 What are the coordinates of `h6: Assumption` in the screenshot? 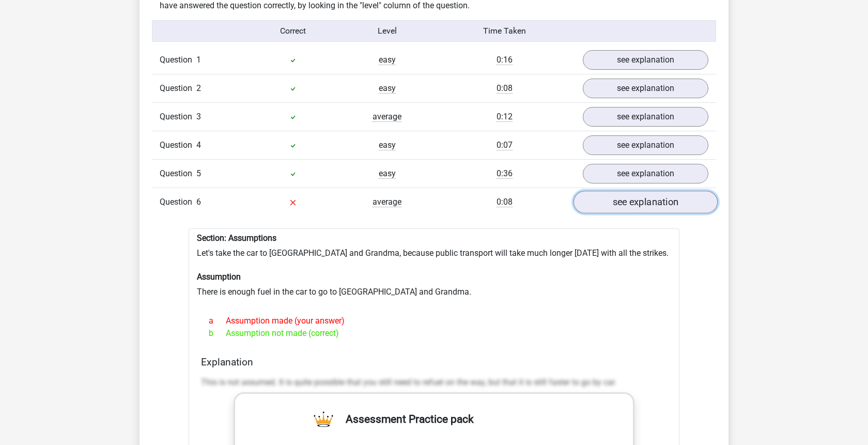 It's located at (434, 277).